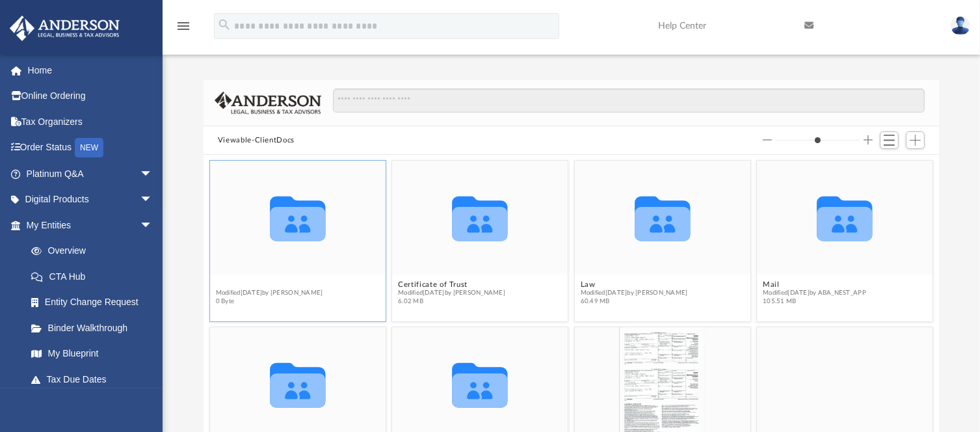  Describe the element at coordinates (91, 173) in the screenshot. I see `a: Platinum Q&Aarrow_drop_down` at that location.